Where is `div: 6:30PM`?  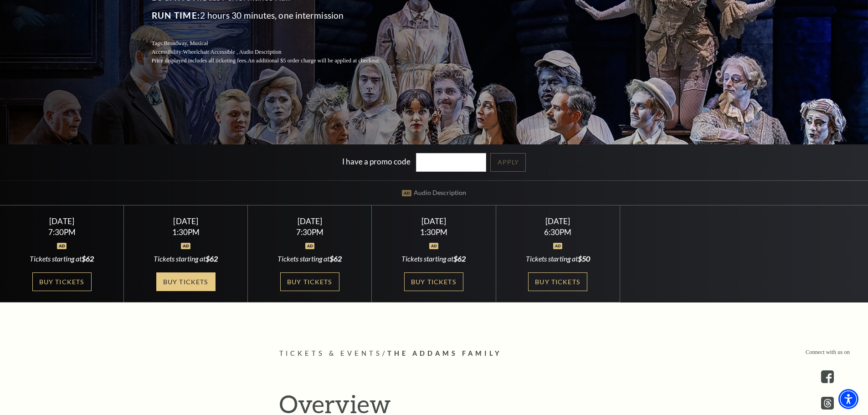
div: 6:30PM is located at coordinates (557, 232).